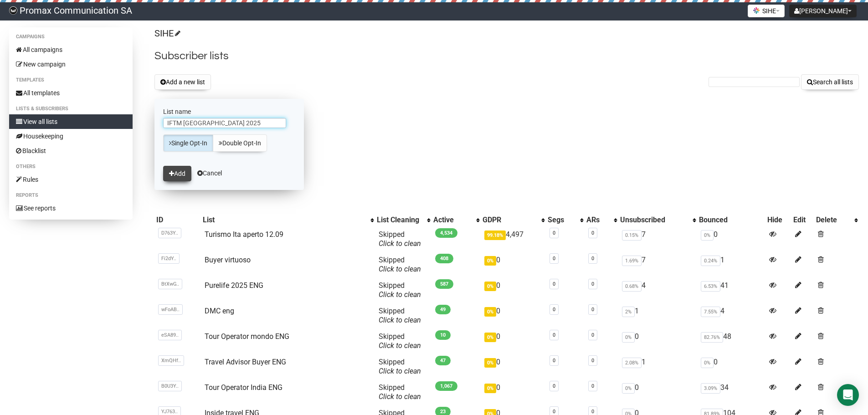  I want to click on span: 0.68%, so click(632, 286).